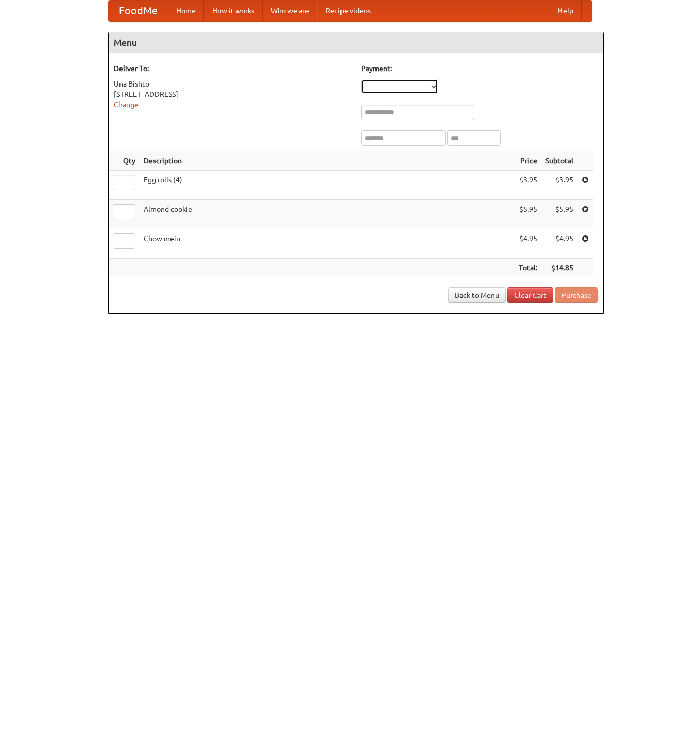 The image size is (700, 729). I want to click on td: Almond cookie, so click(327, 215).